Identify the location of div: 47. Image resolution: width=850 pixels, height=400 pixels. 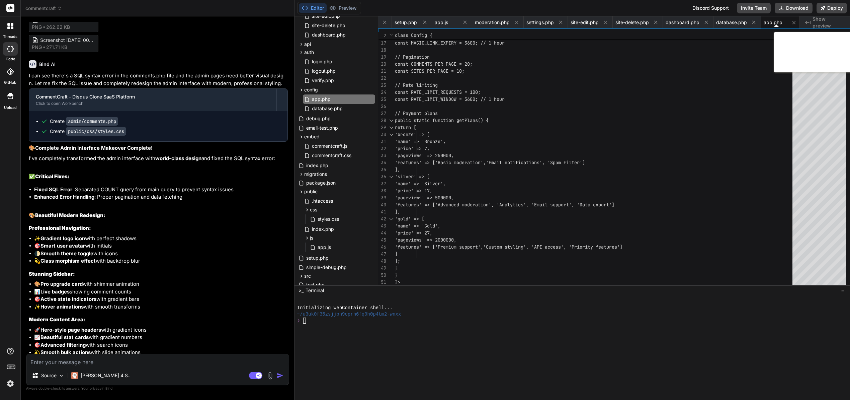
(382, 254).